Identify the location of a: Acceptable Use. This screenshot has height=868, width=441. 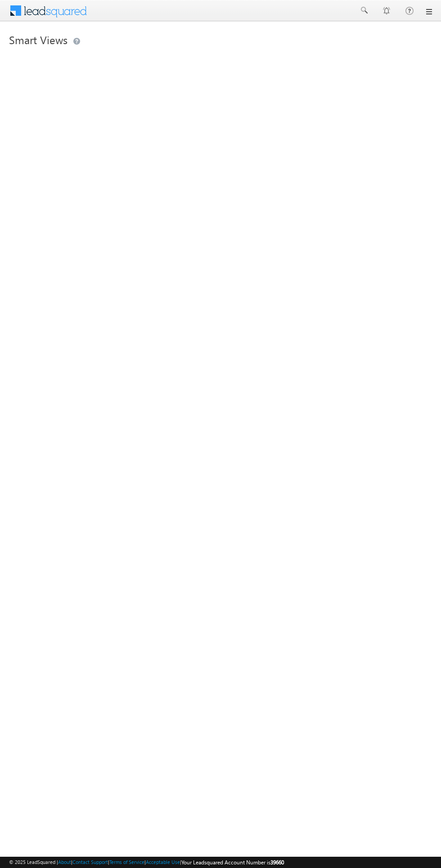
(163, 861).